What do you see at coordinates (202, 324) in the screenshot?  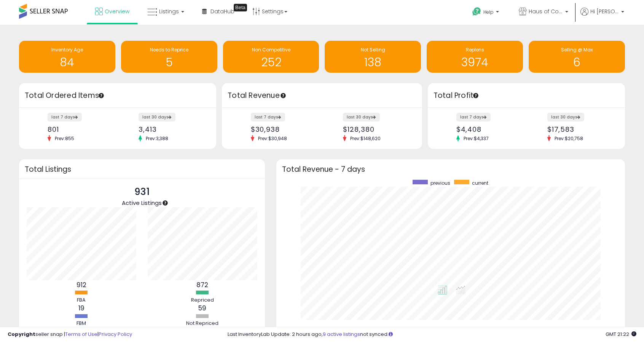 I see `div: Not Repriced` at bounding box center [202, 324].